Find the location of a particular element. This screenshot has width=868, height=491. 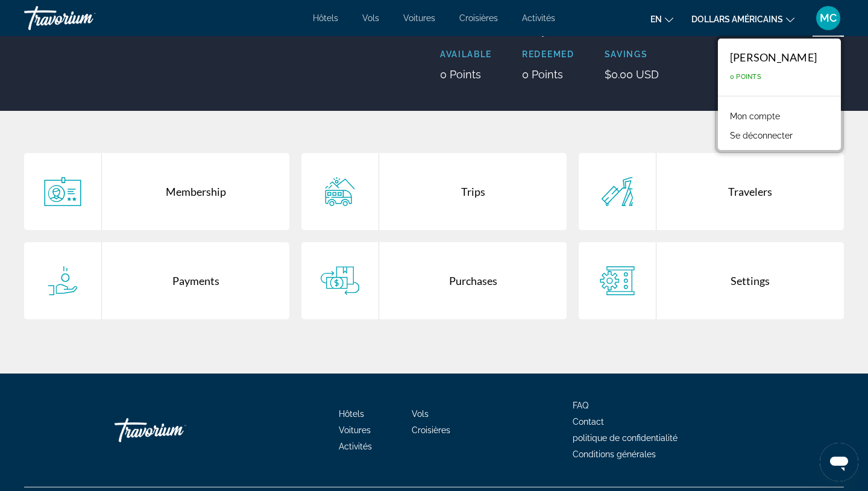

p: Redeemed is located at coordinates (548, 54).